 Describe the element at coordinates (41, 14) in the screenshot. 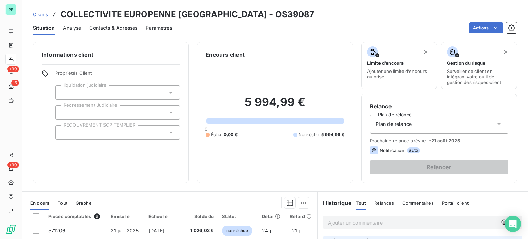

I see `a: Clients` at that location.